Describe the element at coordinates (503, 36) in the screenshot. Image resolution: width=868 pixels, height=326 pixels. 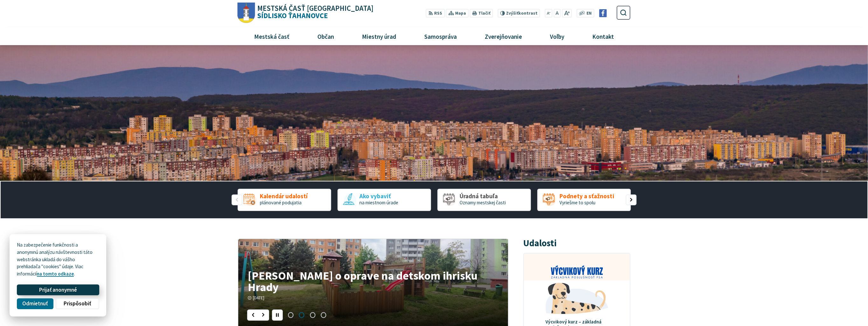
I see `span: Zverejňovanie` at that location.